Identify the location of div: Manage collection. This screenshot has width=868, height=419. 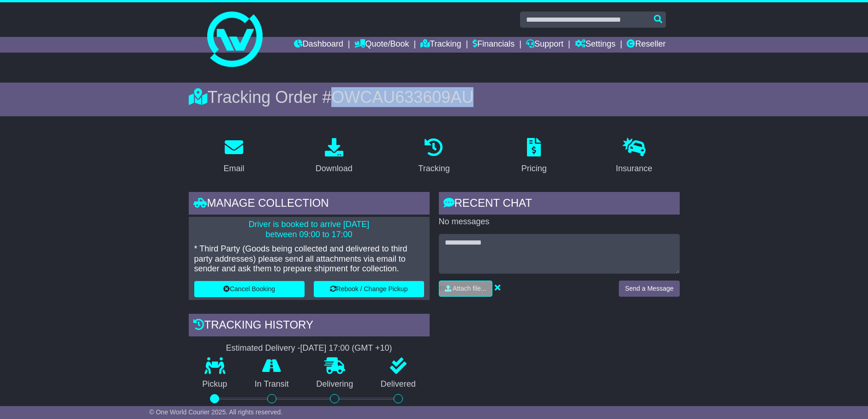
(309, 204).